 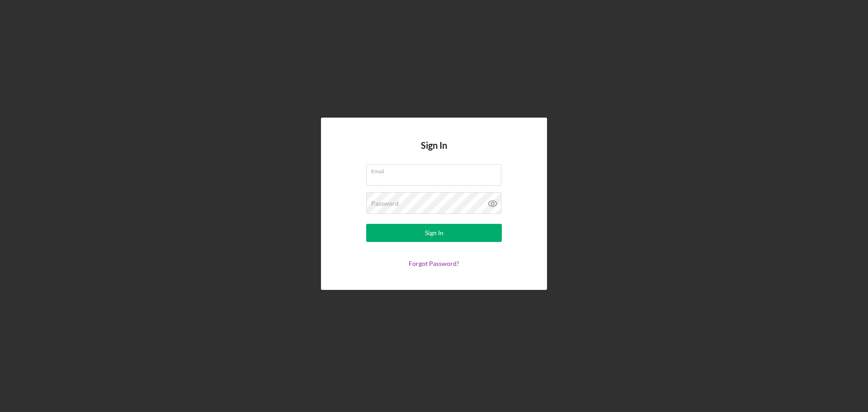 What do you see at coordinates (434, 233) in the screenshot?
I see `div: Sign In` at bounding box center [434, 233].